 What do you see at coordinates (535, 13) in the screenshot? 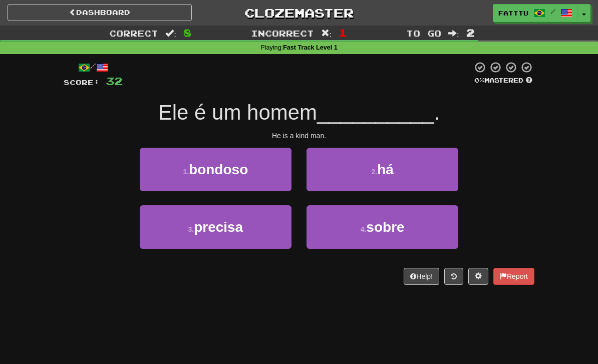
I see `a: Fatttu /` at bounding box center [535, 13].